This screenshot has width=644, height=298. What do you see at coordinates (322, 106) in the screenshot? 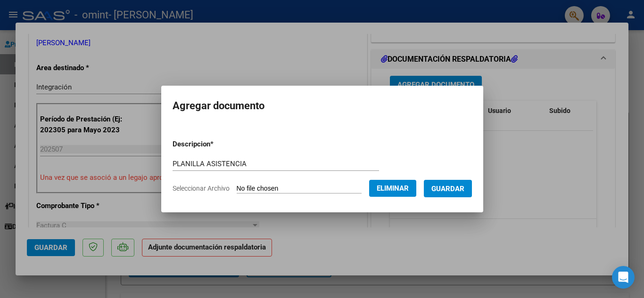
I see `h2: Agregar documento` at bounding box center [322, 106].